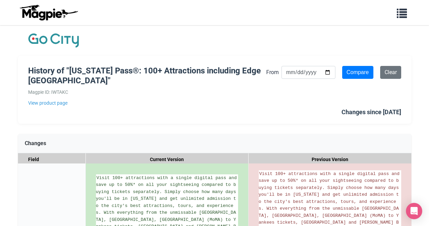  Describe the element at coordinates (391, 72) in the screenshot. I see `a: Clear` at that location.